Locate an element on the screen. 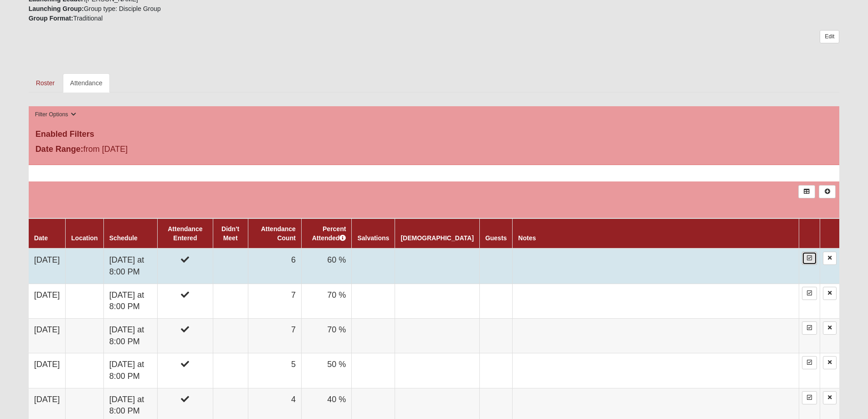 This screenshot has width=868, height=419. button: Filter Options is located at coordinates (56, 115).